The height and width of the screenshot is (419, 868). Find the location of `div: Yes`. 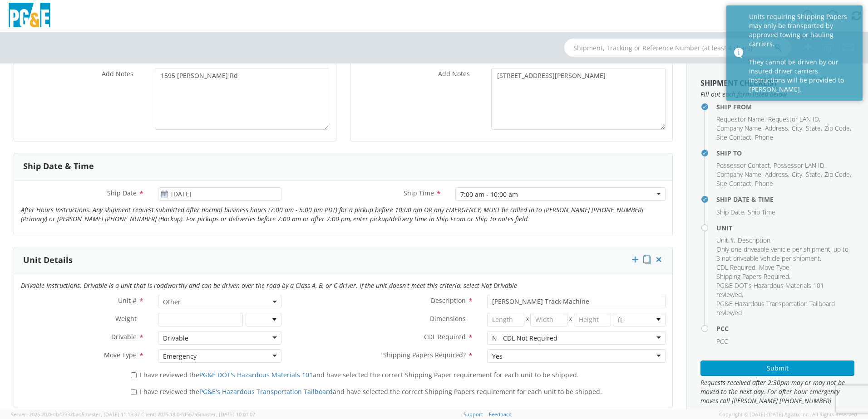

div: Yes is located at coordinates (497, 357).